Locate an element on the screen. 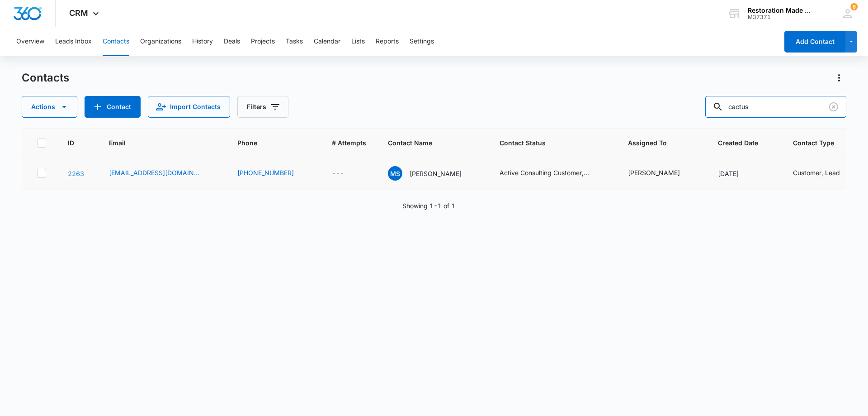  button: Leads Inbox is located at coordinates (73, 42).